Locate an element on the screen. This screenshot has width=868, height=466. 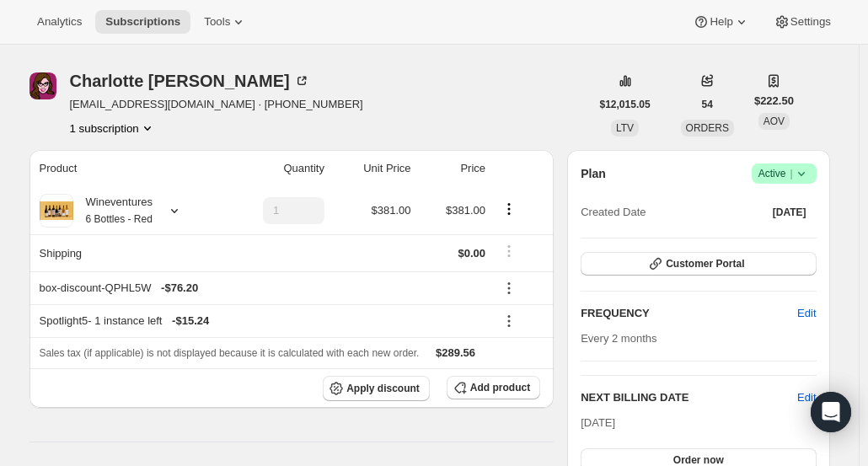
span: Analytics is located at coordinates (59, 22).